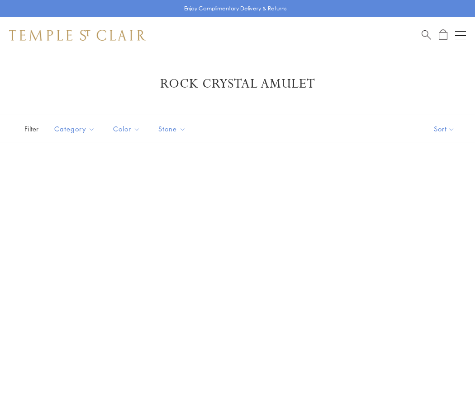 This screenshot has height=401, width=475. What do you see at coordinates (426, 35) in the screenshot?
I see `a: Search` at bounding box center [426, 35].